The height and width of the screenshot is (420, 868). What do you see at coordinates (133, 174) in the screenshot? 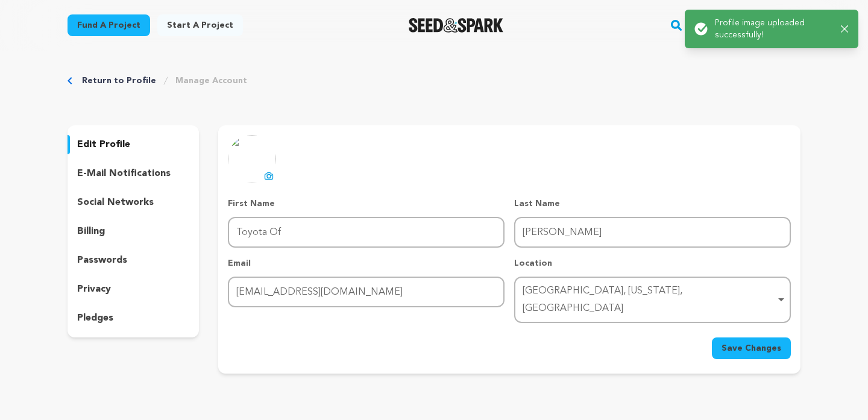
I see `button: e-mail notifications` at bounding box center [133, 174].